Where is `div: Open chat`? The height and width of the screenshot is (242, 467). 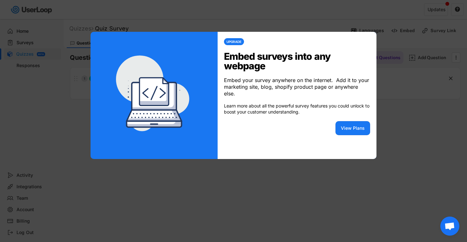
div: Open chat is located at coordinates (449, 226).